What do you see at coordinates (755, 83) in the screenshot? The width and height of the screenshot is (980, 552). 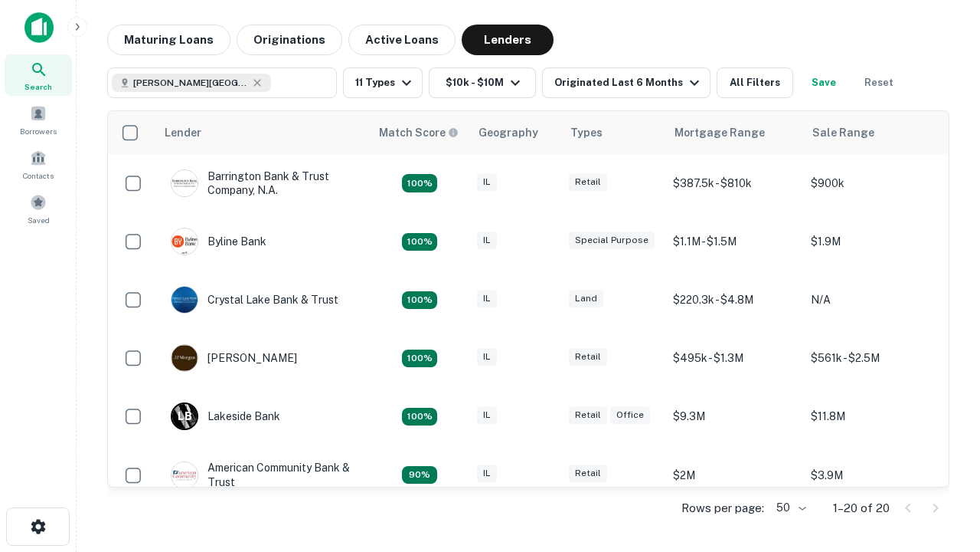 I see `button: All Filters` at bounding box center [755, 83].